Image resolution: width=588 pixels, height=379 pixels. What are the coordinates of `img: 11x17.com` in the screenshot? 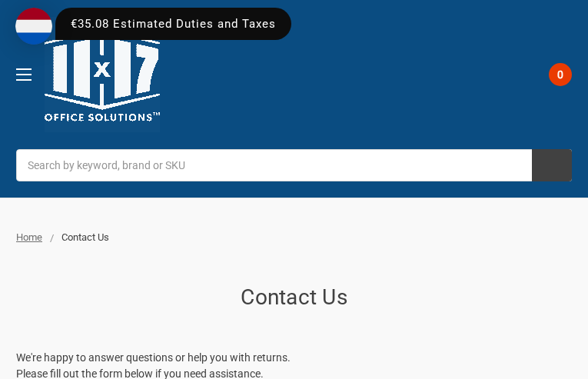 It's located at (103, 75).